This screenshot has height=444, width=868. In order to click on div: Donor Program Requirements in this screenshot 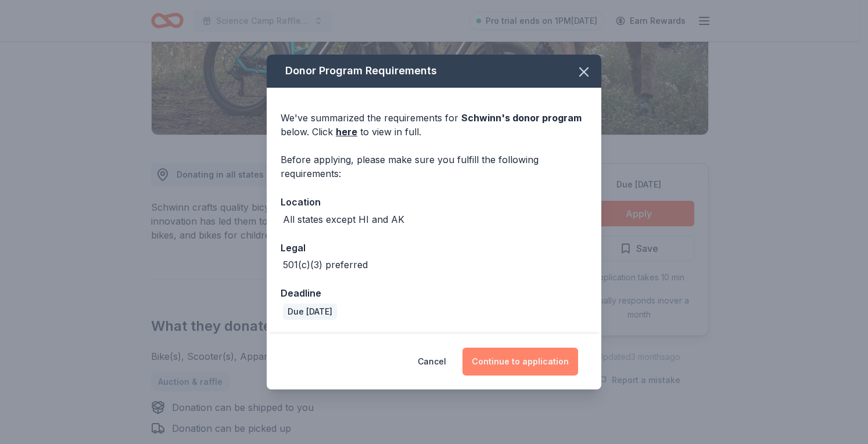, I will do `click(434, 71)`.